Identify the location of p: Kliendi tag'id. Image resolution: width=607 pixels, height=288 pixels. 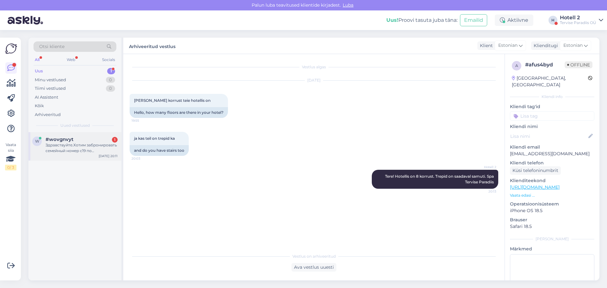
(552, 106).